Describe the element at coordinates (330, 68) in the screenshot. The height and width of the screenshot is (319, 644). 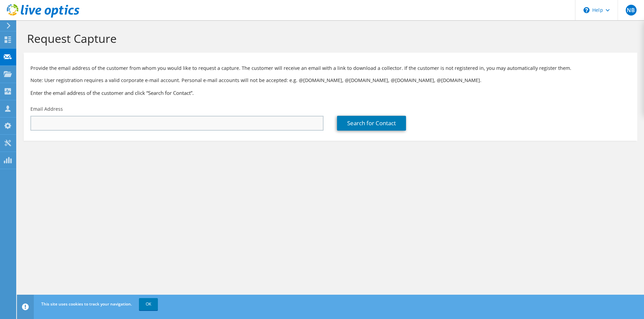
I see `p: Provide the email address of the customer from whom you would like to request a capture. The cust...` at that location.